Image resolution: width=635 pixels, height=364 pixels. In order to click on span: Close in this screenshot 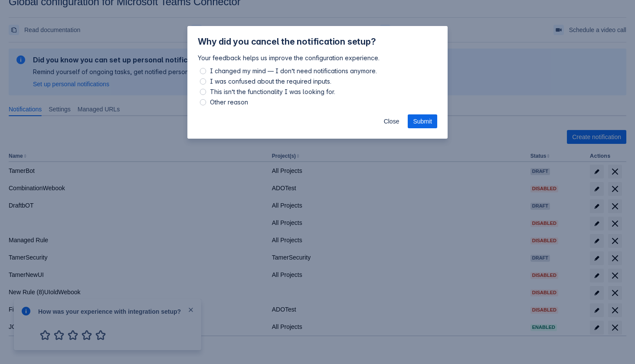, I will do `click(391, 121)`.